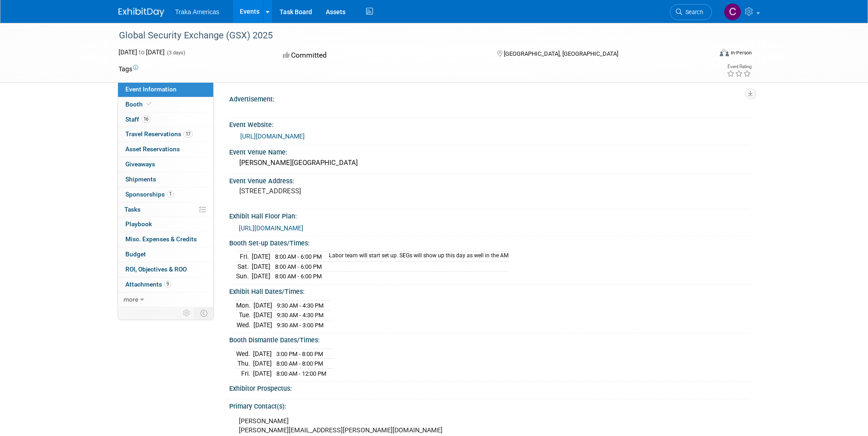  I want to click on td: Sat., so click(244, 267).